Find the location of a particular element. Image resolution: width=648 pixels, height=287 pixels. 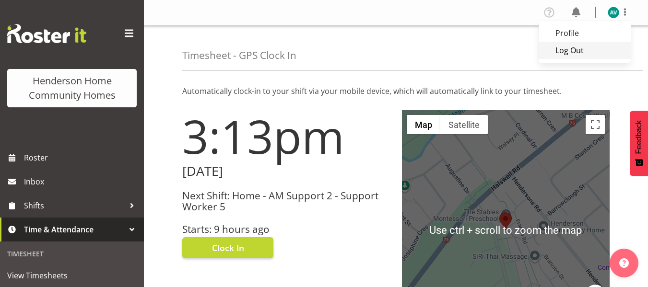

button: Show satellite imagery is located at coordinates (464, 125).